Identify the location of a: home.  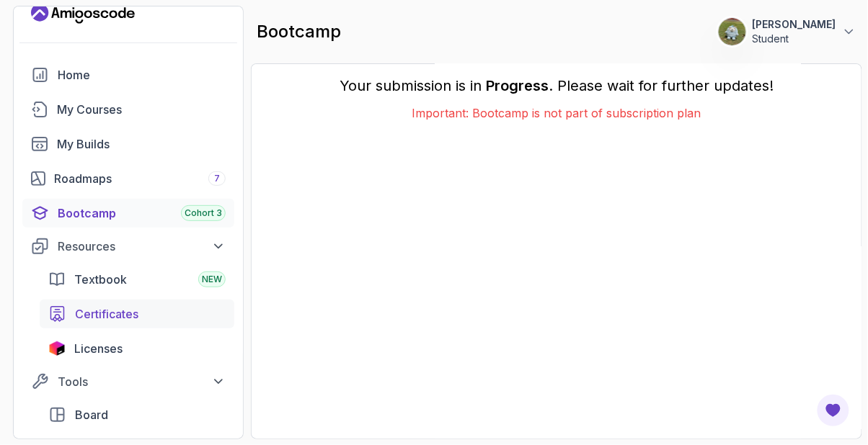
(128, 75).